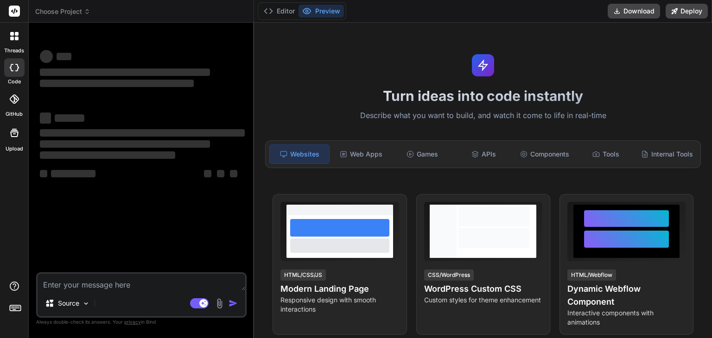  Describe the element at coordinates (303, 275) in the screenshot. I see `div: HTML/CSS/JS` at that location.